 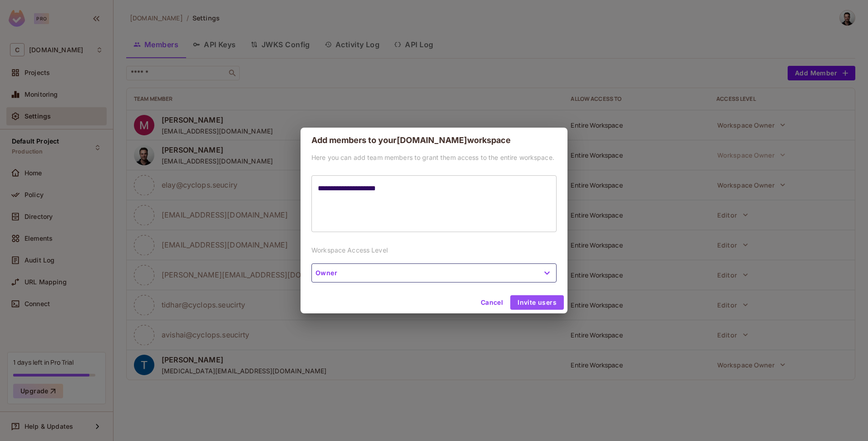 I want to click on button: Cancel, so click(x=491, y=303).